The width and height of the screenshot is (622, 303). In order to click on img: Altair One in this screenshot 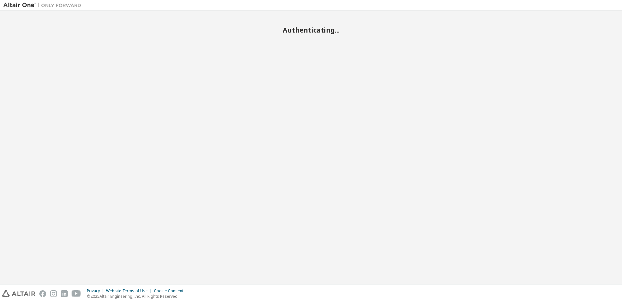, I will do `click(44, 5)`.